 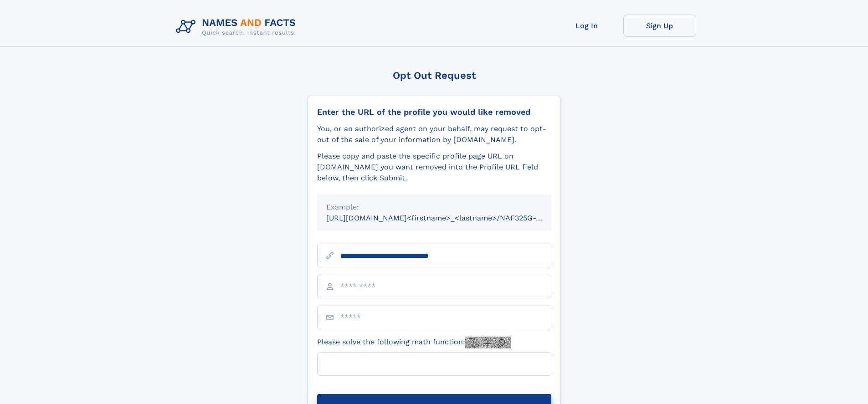 I want to click on a: Sign Up, so click(x=660, y=26).